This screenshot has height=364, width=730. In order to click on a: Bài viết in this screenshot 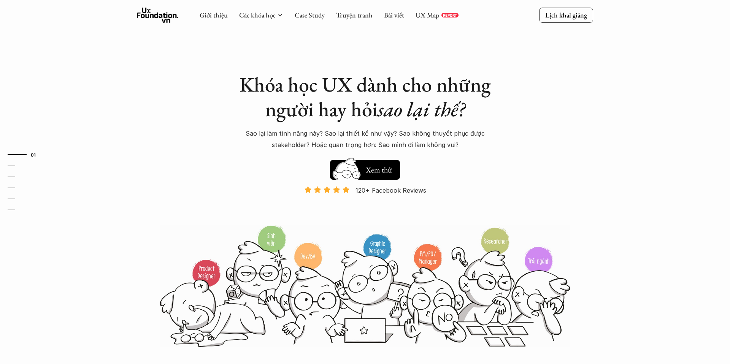, I will do `click(394, 15)`.